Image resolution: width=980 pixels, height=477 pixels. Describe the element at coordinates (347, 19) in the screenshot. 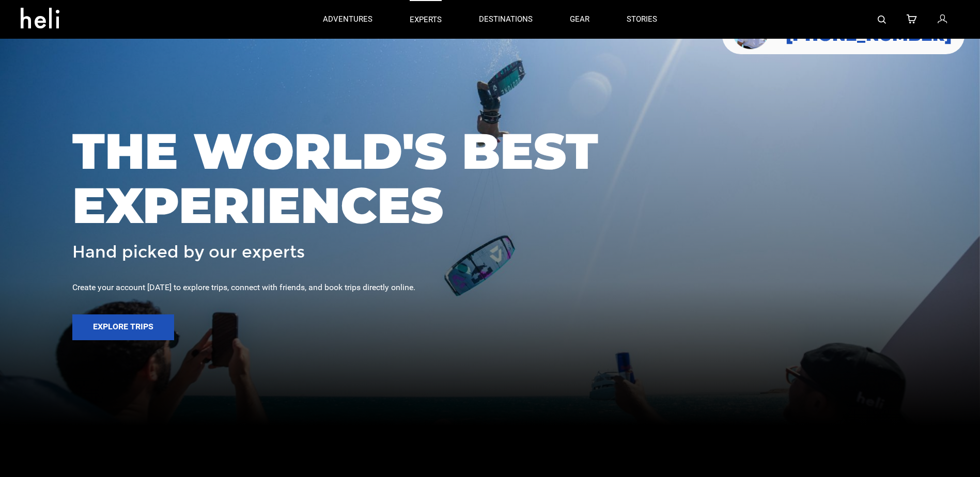

I see `p: adventures` at that location.